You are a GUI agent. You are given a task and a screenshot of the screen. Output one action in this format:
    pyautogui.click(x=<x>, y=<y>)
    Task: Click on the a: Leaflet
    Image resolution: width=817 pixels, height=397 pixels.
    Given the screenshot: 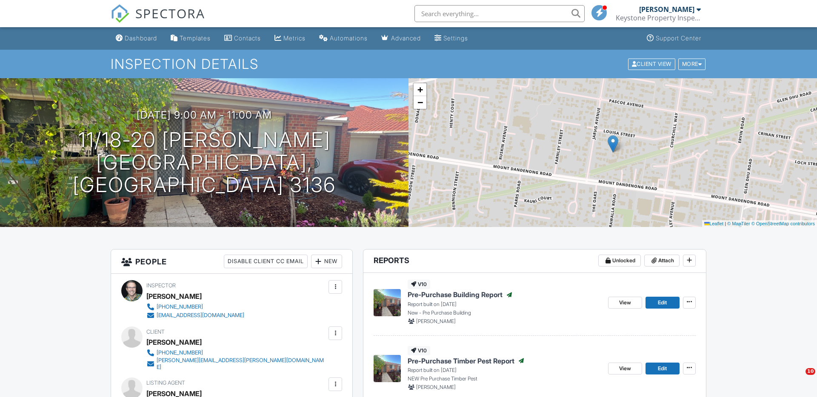 What is the action you would take?
    pyautogui.click(x=713, y=224)
    